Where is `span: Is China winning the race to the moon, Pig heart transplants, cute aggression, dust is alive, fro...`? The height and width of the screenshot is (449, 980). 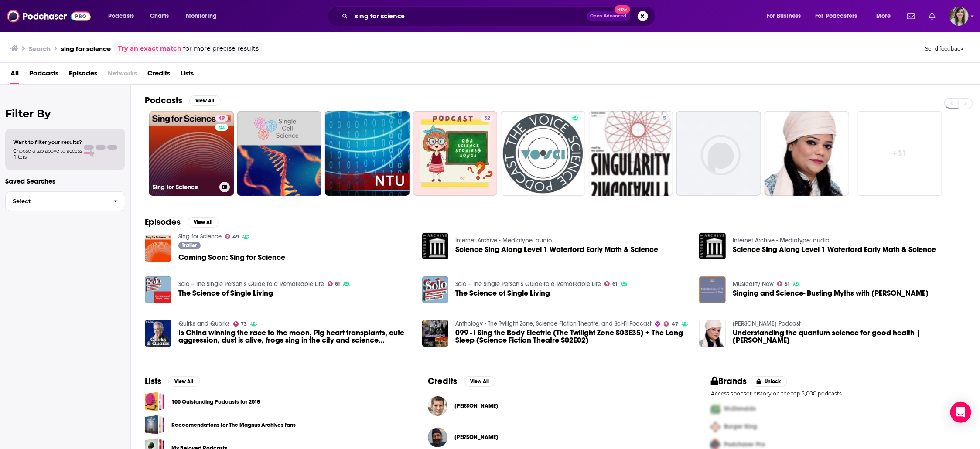 span: Is China winning the race to the moon, Pig heart transplants, cute aggression, dust is alive, fro... is located at coordinates (295, 337).